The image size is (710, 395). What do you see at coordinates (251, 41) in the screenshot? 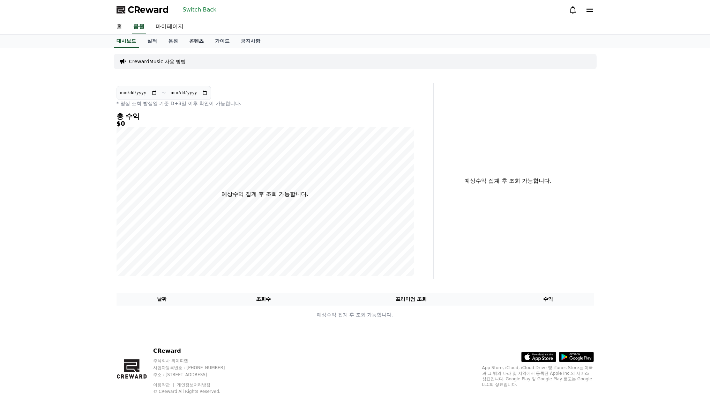
I see `a: 공지사항` at bounding box center [251, 41].